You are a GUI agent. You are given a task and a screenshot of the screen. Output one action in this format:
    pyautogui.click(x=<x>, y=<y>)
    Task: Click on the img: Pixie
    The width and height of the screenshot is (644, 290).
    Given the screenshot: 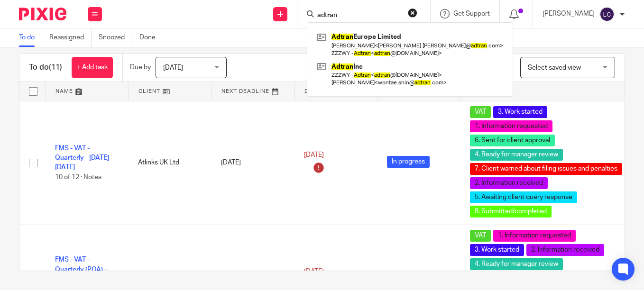 What is the action you would take?
    pyautogui.click(x=43, y=14)
    